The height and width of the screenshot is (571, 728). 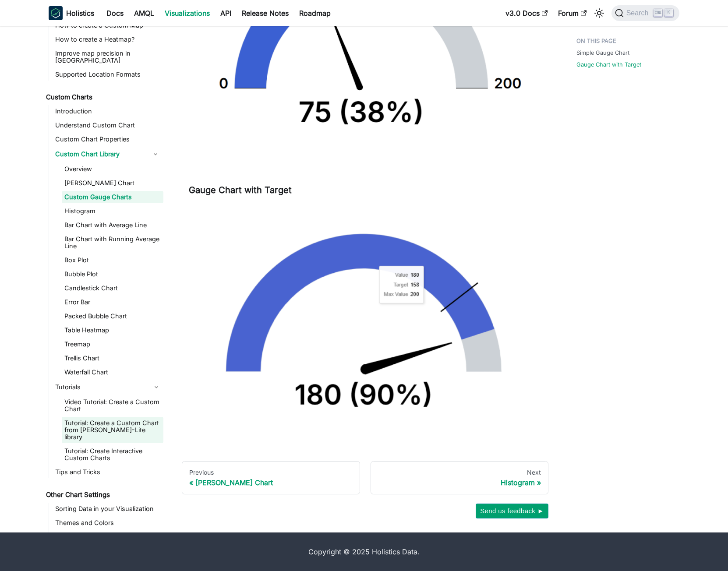 I want to click on a: Custom Chart Properties, so click(x=108, y=139).